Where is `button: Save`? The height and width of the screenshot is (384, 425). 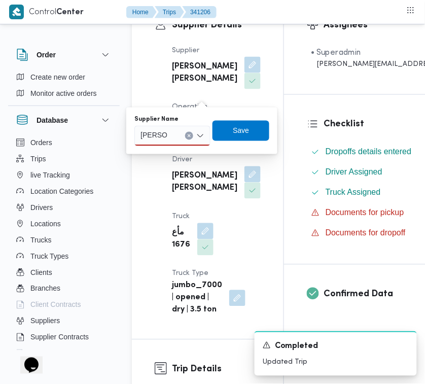
button: Save is located at coordinates (241, 131).